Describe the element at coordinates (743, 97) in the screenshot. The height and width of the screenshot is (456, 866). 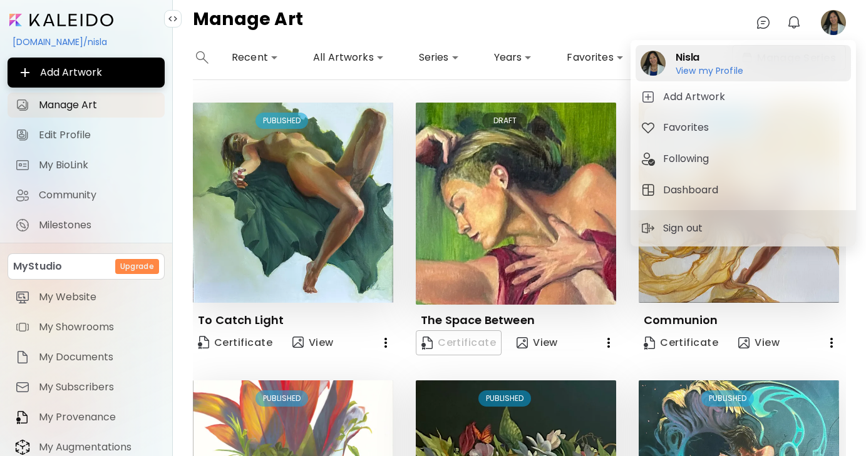
I see `button: tabAdd Artwork` at that location.